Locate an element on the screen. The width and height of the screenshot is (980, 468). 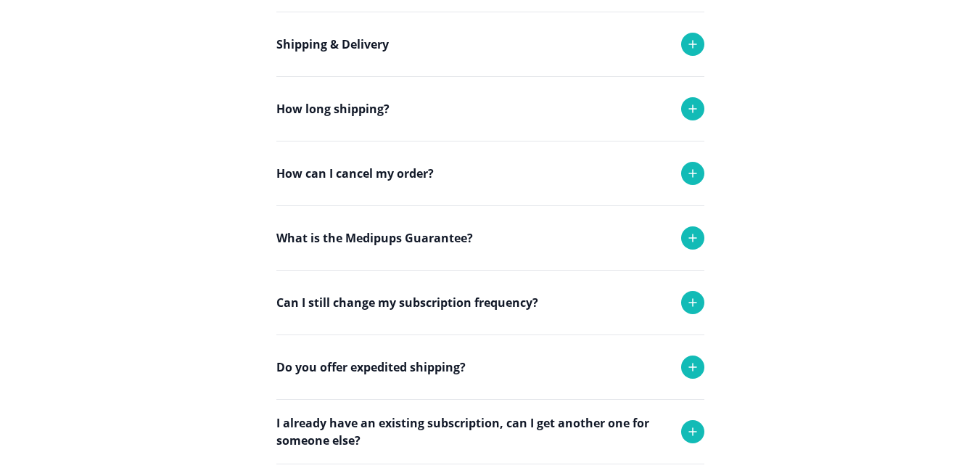
div: Yes you can. Simply reach out to support and we will adjust your monthly deliveries! is located at coordinates (490, 372).